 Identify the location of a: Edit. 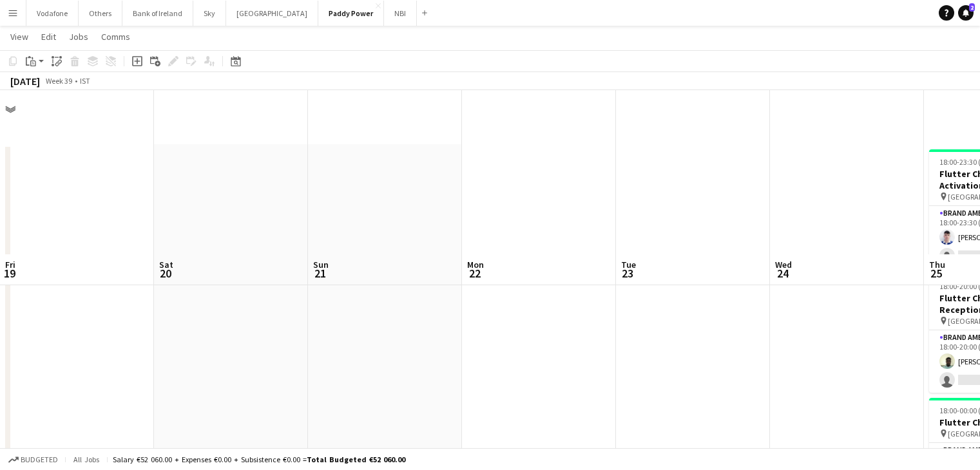
(49, 37).